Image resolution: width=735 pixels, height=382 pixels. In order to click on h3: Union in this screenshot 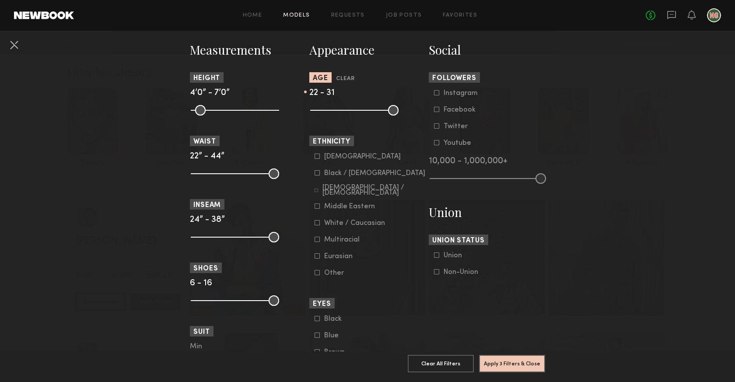, I will do `click(487, 212)`.